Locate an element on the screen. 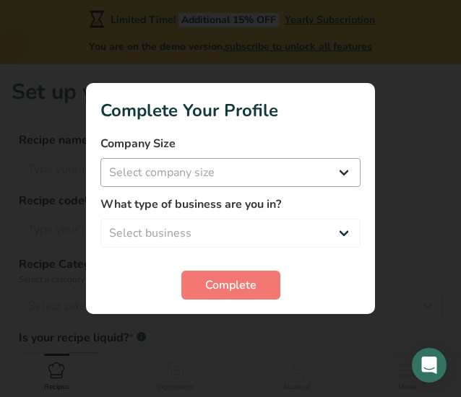 Image resolution: width=461 pixels, height=397 pixels. label: What type of business are you in? is located at coordinates (230, 204).